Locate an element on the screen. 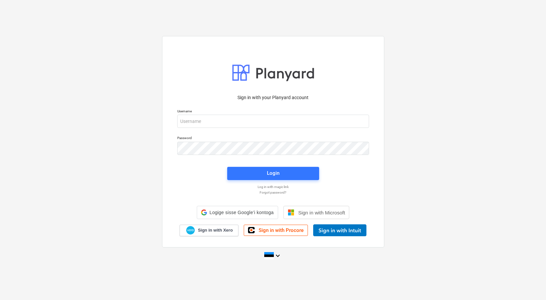  input: Username is located at coordinates (273, 121).